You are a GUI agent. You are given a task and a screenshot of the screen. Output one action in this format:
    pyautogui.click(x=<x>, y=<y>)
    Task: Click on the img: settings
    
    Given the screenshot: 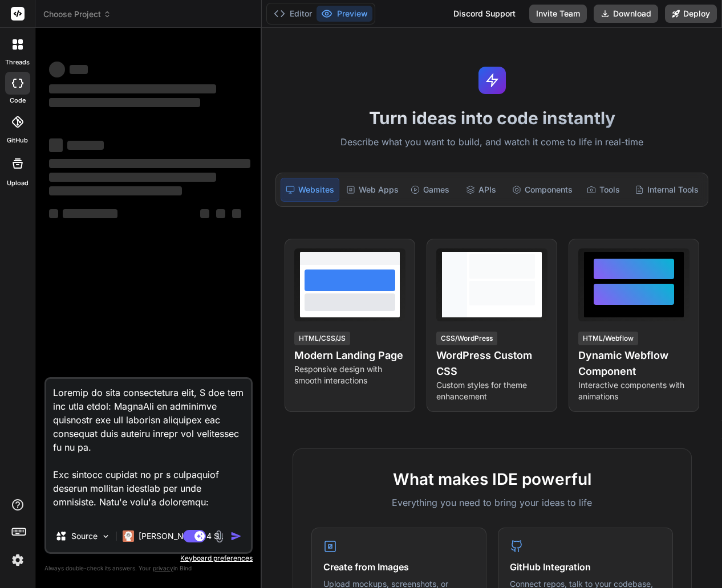 What is the action you would take?
    pyautogui.click(x=18, y=560)
    